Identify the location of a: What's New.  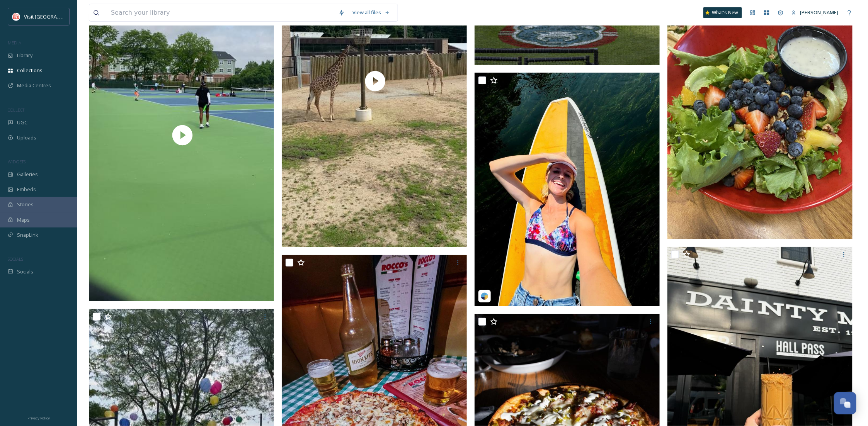
(723, 12).